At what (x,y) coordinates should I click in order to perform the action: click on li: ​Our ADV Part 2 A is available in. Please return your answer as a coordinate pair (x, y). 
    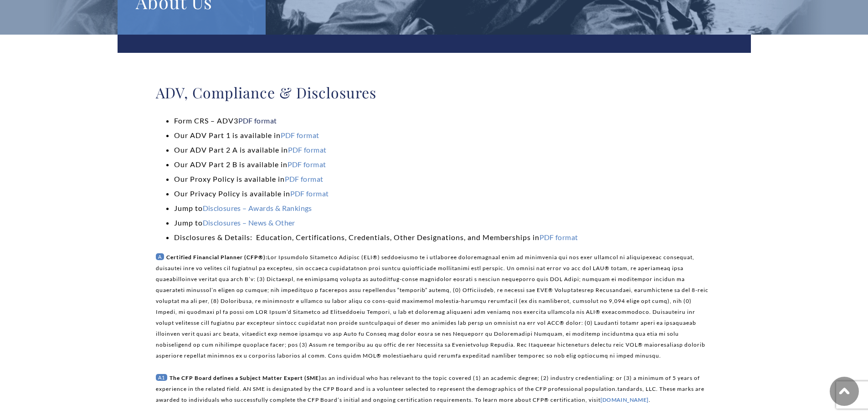
    Looking at the image, I should click on (443, 150).